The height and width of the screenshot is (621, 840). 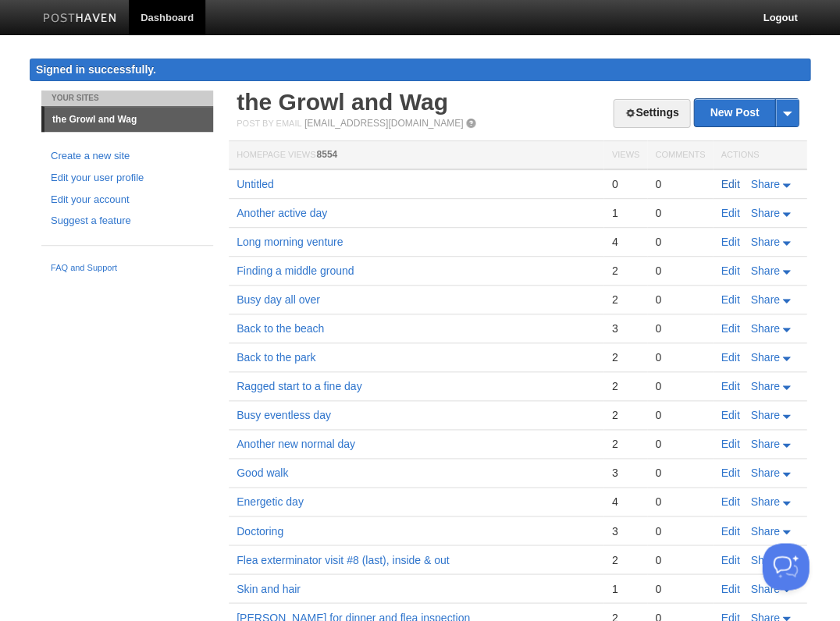 What do you see at coordinates (746, 112) in the screenshot?
I see `a: New Post` at bounding box center [746, 112].